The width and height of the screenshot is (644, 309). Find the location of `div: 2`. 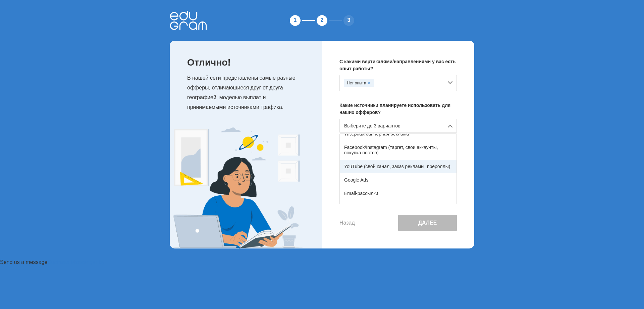

div: 2 is located at coordinates (322, 21).